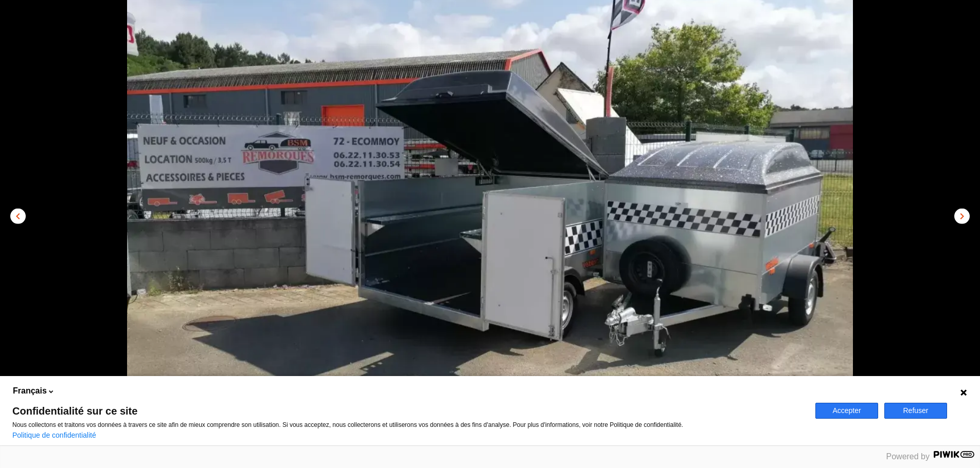 The width and height of the screenshot is (980, 468). Describe the element at coordinates (407, 412) in the screenshot. I see `span: Confidentialité sur ce site` at that location.